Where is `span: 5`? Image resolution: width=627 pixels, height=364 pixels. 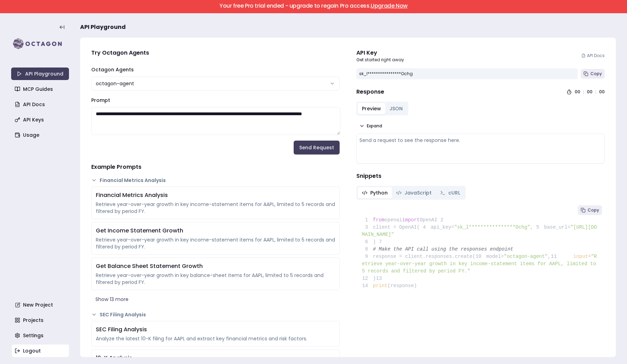
span: 5 is located at coordinates (538, 227).